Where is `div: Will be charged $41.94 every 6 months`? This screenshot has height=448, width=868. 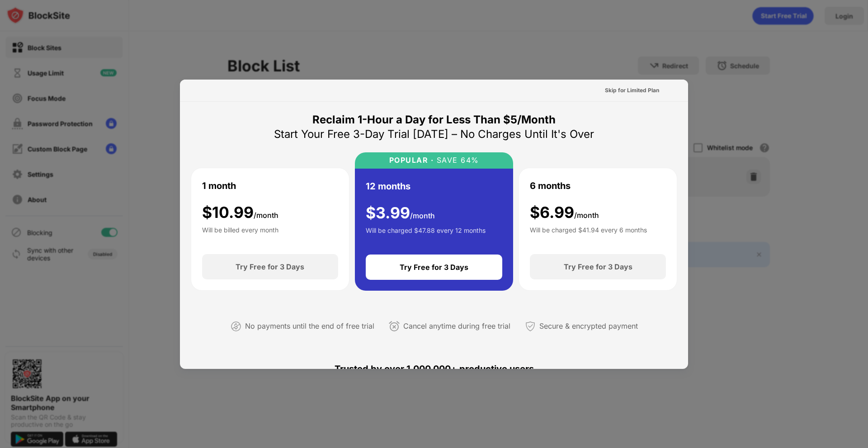
div: Will be charged $41.94 every 6 months is located at coordinates (588, 234).